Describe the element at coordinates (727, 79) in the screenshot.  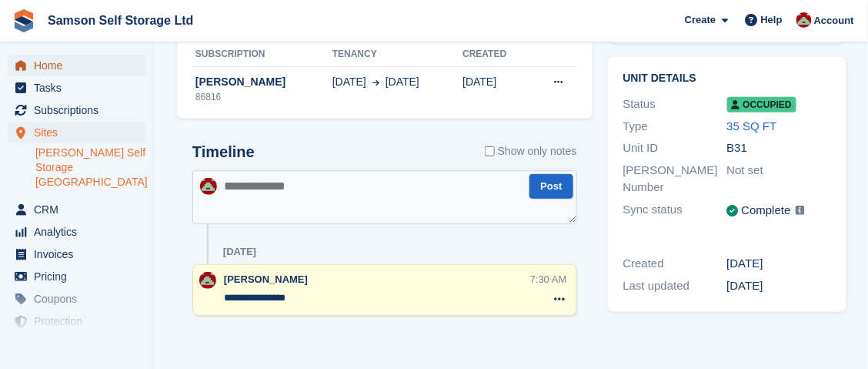
I see `h2: Unit details` at that location.